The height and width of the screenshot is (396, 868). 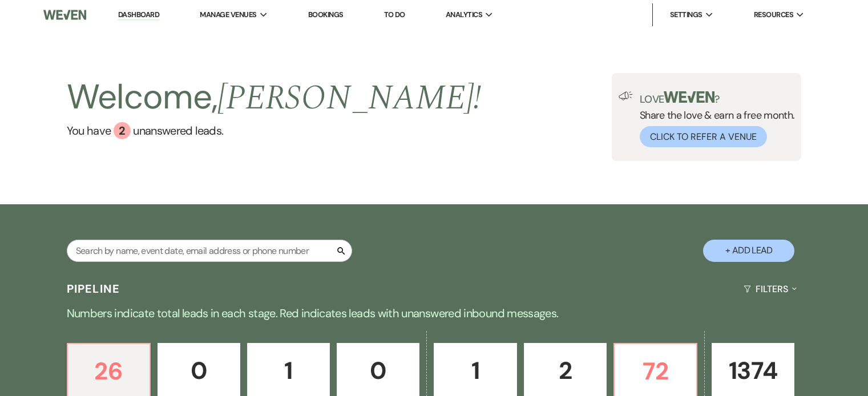 I want to click on p: Numbers indicate total leads in each stage. Red indicates leads with unanswered inbound messages., so click(x=434, y=314).